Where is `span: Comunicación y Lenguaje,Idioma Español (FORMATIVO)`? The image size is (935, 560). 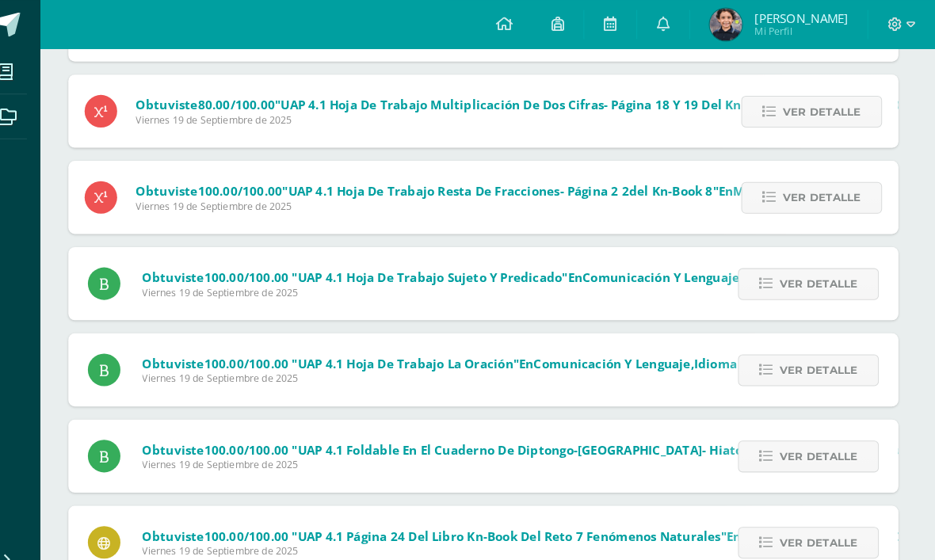 span: Comunicación y Lenguaje,Idioma Español (FORMATIVO) is located at coordinates (757, 270).